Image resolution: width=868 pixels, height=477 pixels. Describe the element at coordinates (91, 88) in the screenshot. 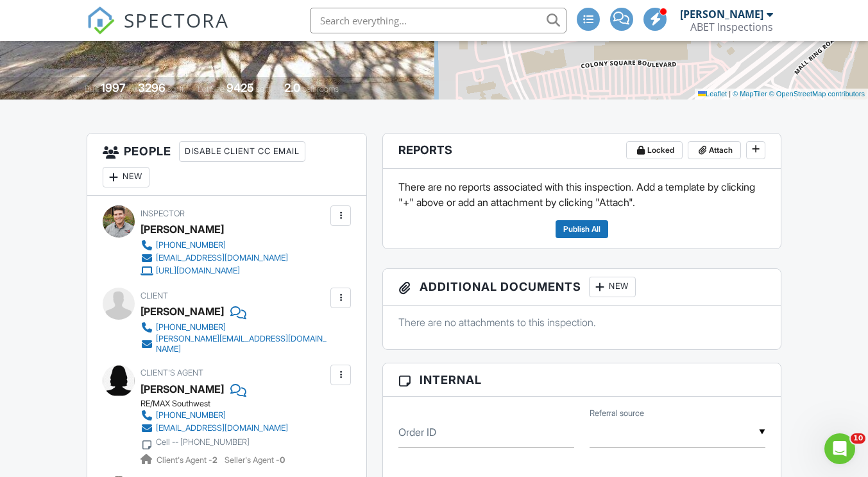

I see `span: Built` at that location.